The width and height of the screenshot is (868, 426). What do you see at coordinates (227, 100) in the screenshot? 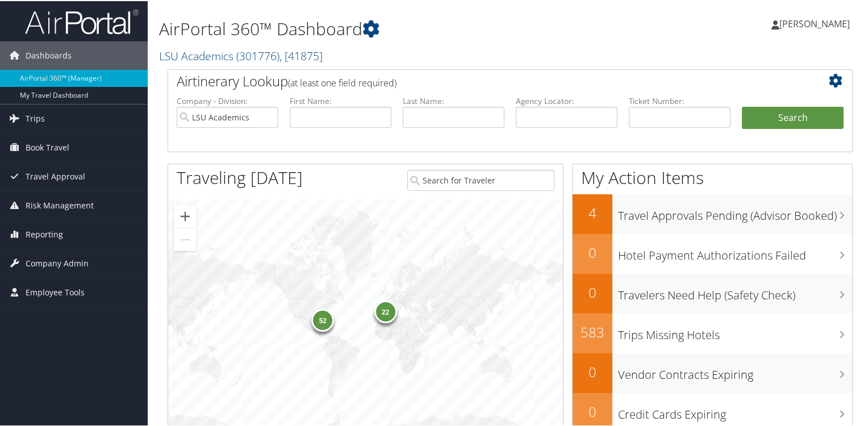
I see `label: Company - Division:` at bounding box center [227, 100].